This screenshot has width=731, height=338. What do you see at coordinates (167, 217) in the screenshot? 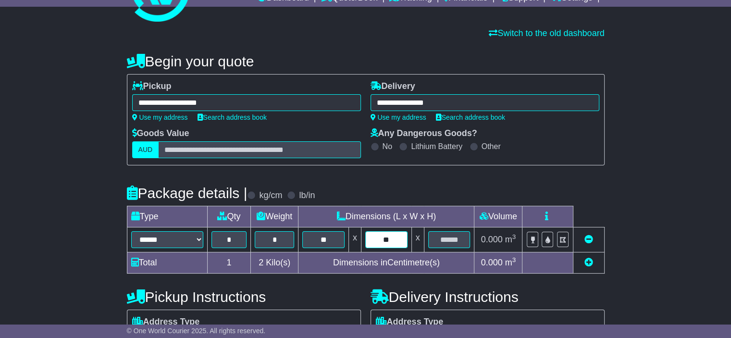
I see `td: Type` at bounding box center [167, 217].